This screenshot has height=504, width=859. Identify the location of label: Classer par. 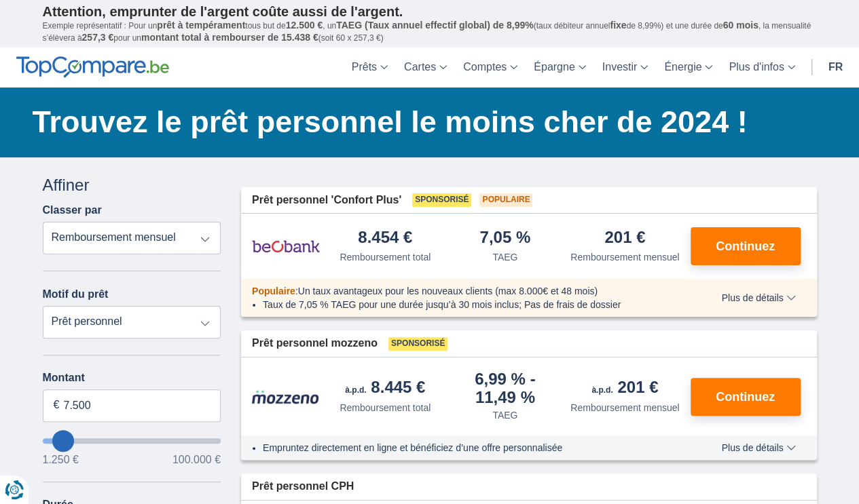
(72, 210).